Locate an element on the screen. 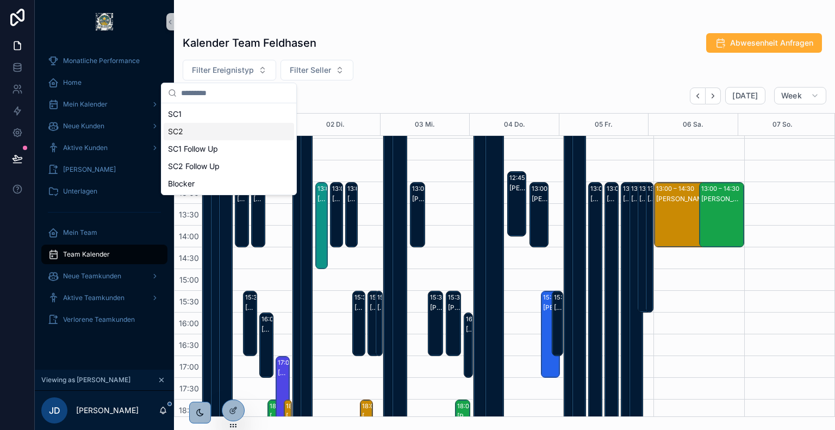 This screenshot has width=835, height=430. span: Abwesenheit Anfragen is located at coordinates (772, 43).